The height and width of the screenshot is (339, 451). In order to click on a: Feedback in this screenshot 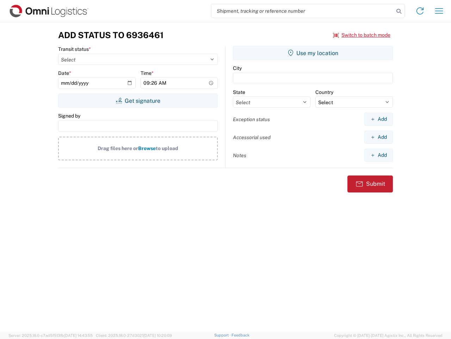, I will do `click(241, 335)`.